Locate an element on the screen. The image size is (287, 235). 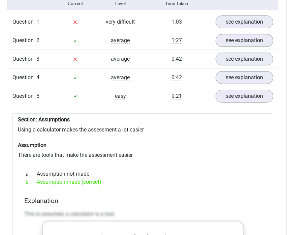
h4: Explanation is located at coordinates (143, 200).